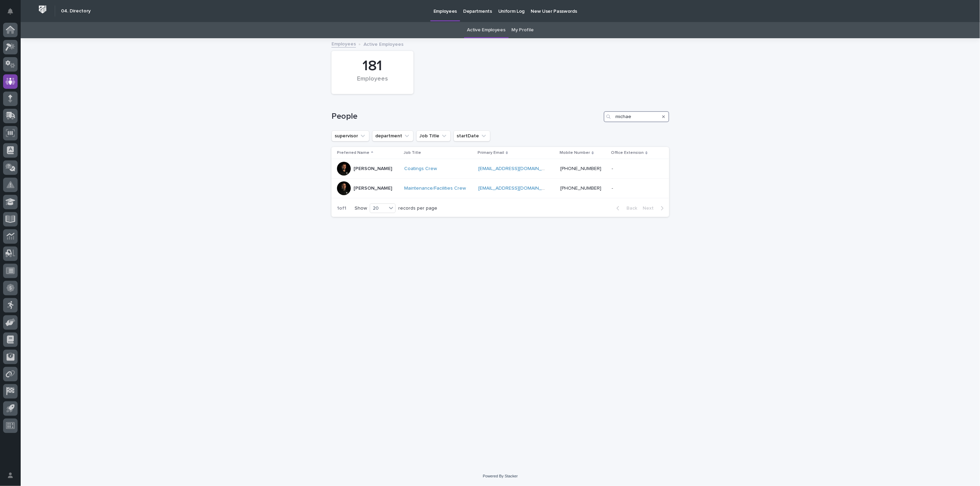 This screenshot has width=980, height=486. What do you see at coordinates (636, 117) in the screenshot?
I see `div: Search` at bounding box center [636, 117].